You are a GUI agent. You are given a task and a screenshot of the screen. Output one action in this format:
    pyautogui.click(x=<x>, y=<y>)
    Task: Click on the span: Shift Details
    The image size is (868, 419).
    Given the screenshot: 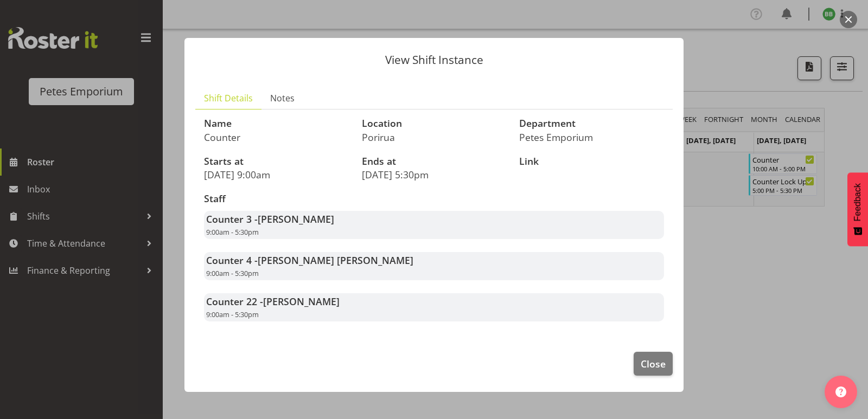 What is the action you would take?
    pyautogui.click(x=228, y=98)
    